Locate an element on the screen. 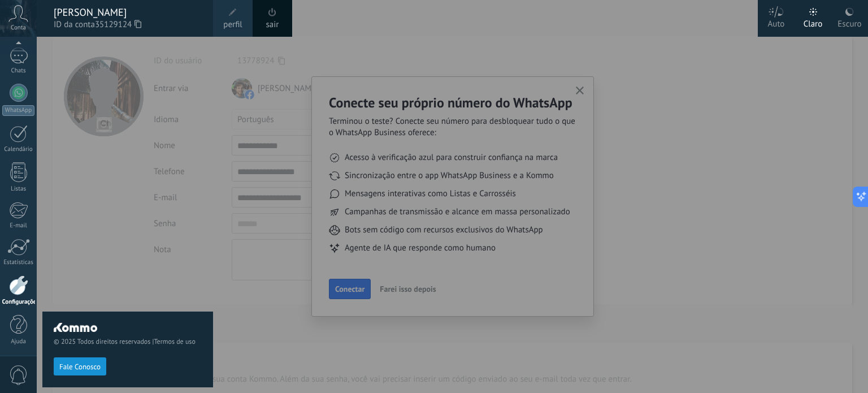 The width and height of the screenshot is (868, 393). span: ID da conta is located at coordinates (128, 25).